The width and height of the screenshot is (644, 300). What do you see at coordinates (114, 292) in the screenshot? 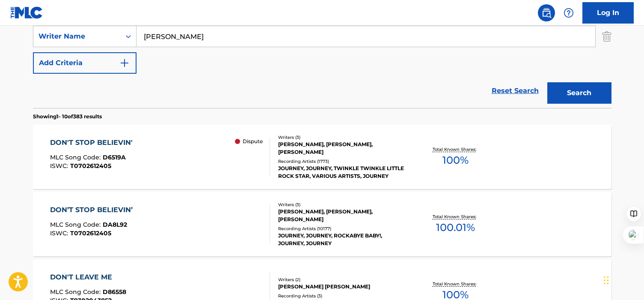
I see `span: D86558` at bounding box center [114, 292].